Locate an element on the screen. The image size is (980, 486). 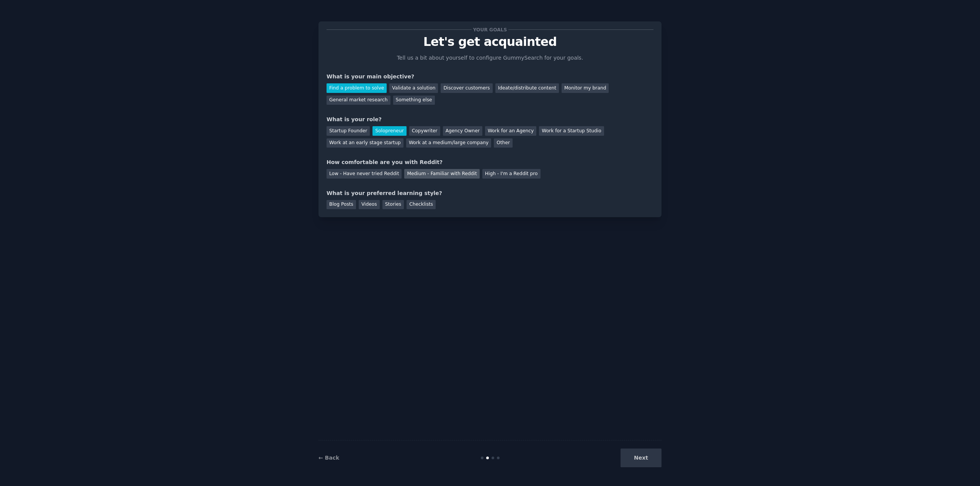
div: General market research is located at coordinates (359, 100).